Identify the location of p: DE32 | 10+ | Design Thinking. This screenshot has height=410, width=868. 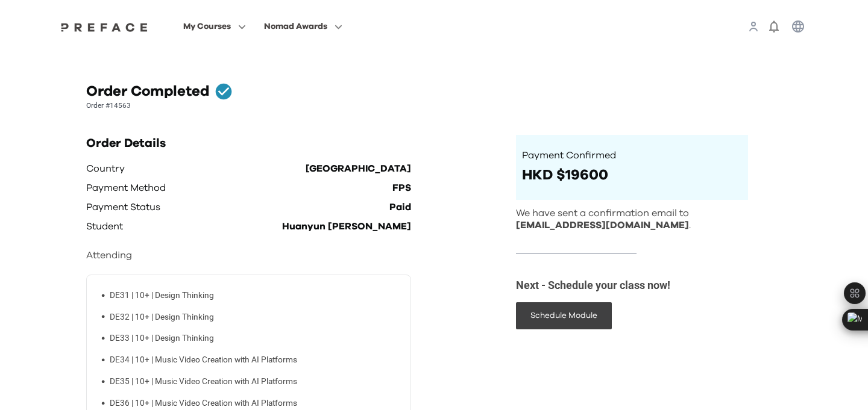
(162, 317).